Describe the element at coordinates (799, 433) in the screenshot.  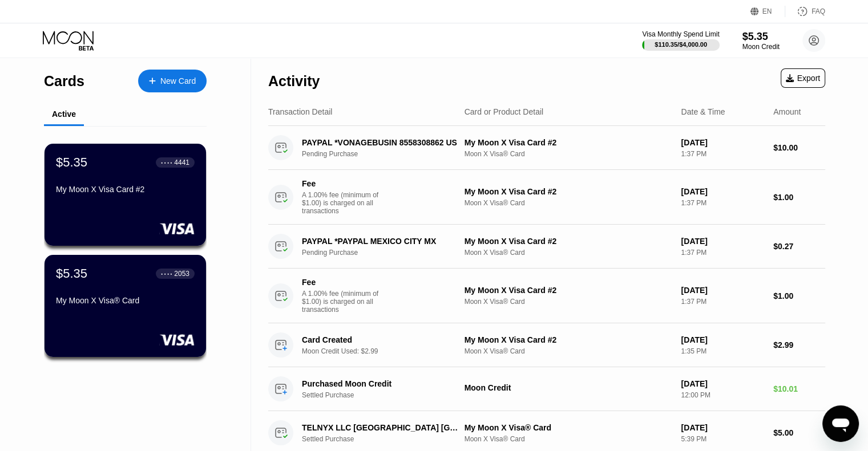
I see `div: $5.00` at that location.